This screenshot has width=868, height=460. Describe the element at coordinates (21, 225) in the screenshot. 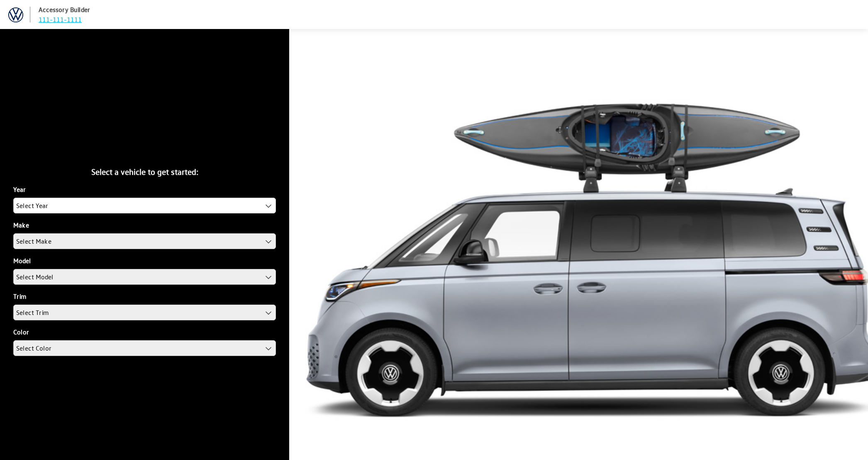

I see `label: Make` at that location.